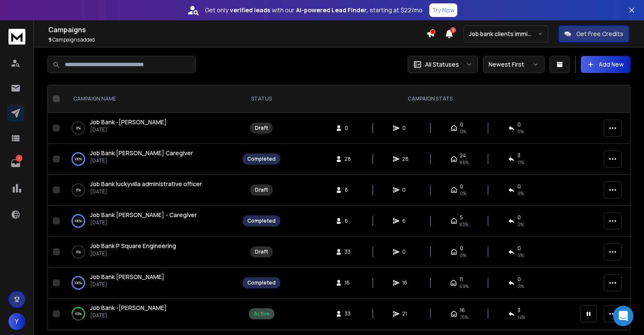 This screenshot has height=335, width=644. What do you see at coordinates (17, 36) in the screenshot?
I see `img: logo` at bounding box center [17, 36].